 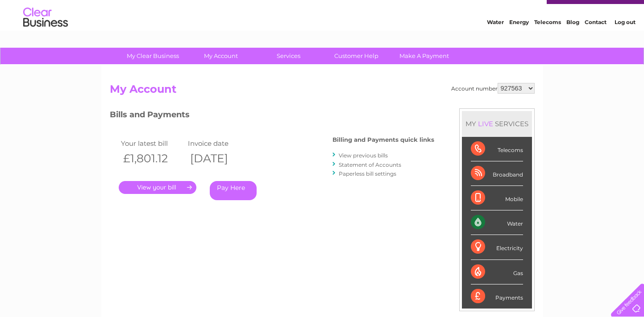 I want to click on a: Paperless bill settings, so click(x=367, y=173).